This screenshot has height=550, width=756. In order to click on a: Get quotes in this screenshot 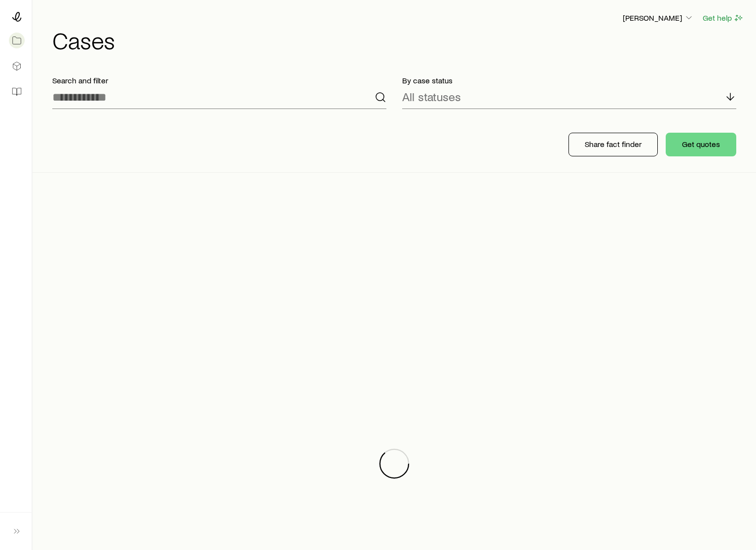, I will do `click(701, 144)`.